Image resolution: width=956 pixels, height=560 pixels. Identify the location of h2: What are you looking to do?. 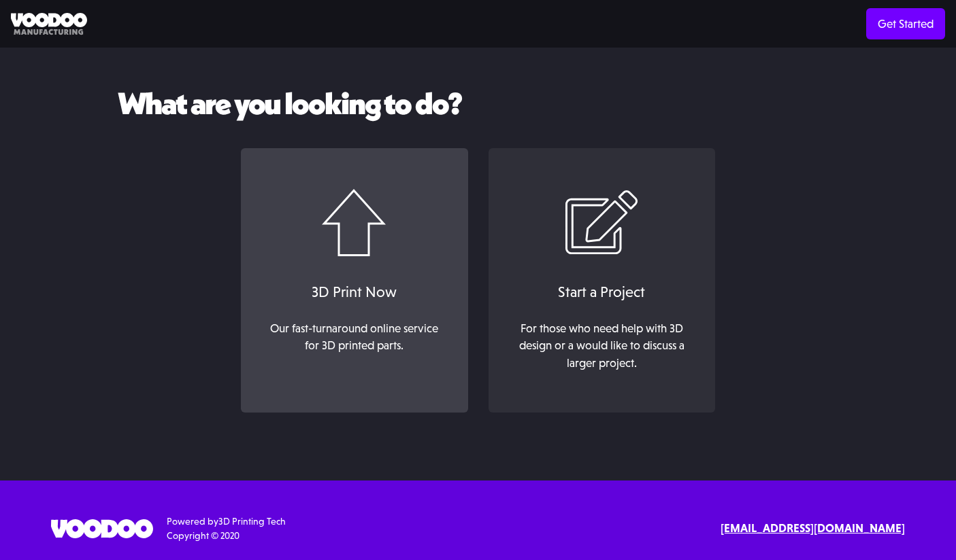
(478, 104).